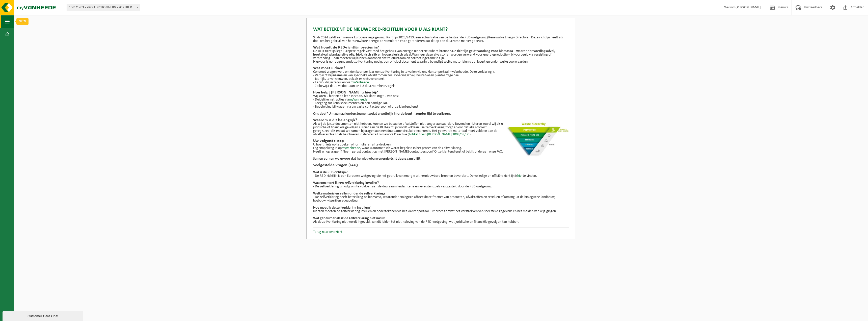 The width and height of the screenshot is (868, 321). What do you see at coordinates (441, 62) in the screenshot?
I see `p: Hiervoor is een zogenaamde zelfverklaring nodig: een officieel document waarin u bevestigt welke ...` at bounding box center [441, 62].